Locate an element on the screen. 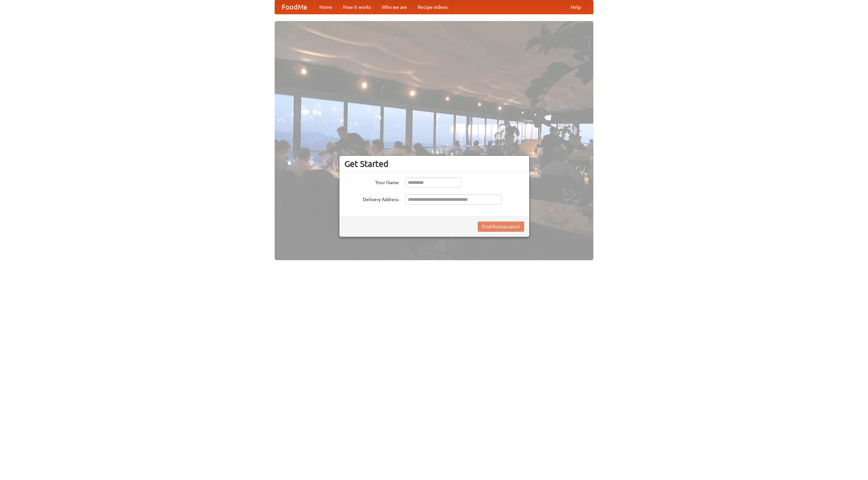 The width and height of the screenshot is (868, 480). a: Who we are is located at coordinates (394, 7).